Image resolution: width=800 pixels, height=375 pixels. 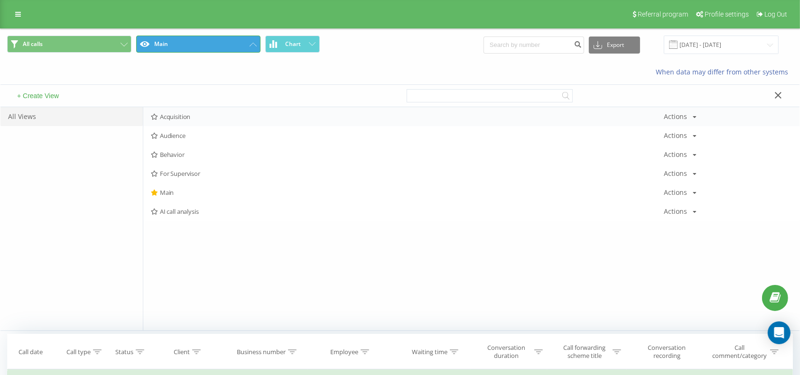 What do you see at coordinates (407, 136) in the screenshot?
I see `span: Audience` at bounding box center [407, 136].